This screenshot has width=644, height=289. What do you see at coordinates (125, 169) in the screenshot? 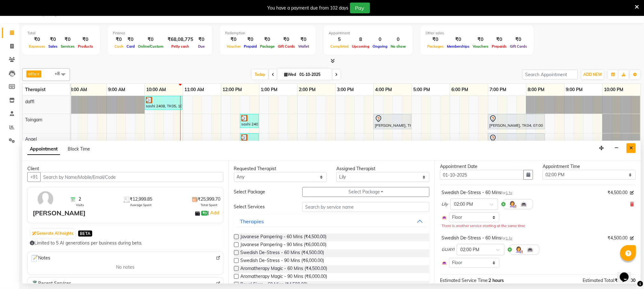
I see `div: Client` at bounding box center [125, 169].